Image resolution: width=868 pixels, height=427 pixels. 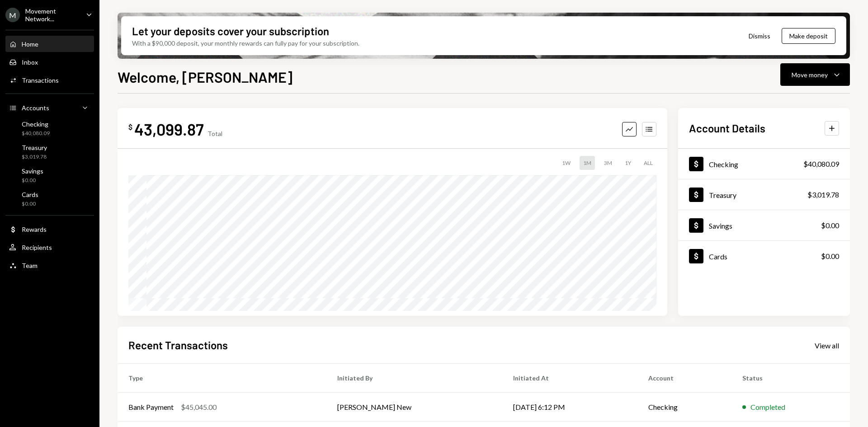 I want to click on a: Inbox, so click(x=50, y=62).